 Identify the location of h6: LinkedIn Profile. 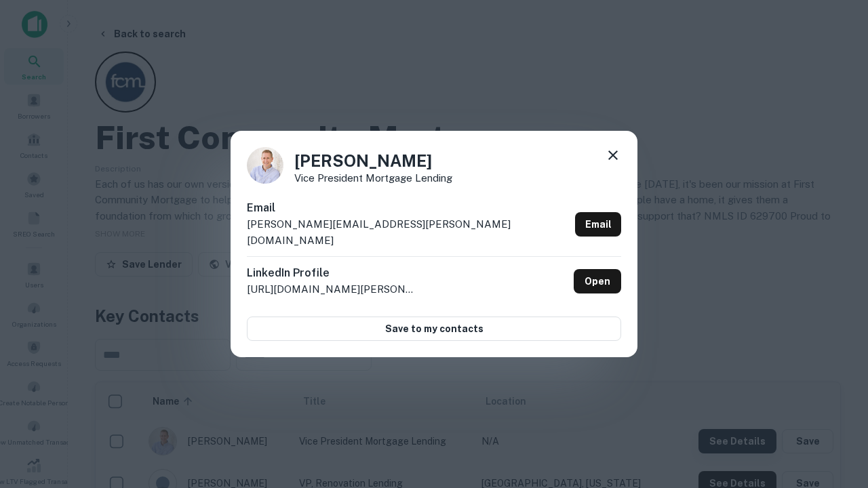
(331, 274).